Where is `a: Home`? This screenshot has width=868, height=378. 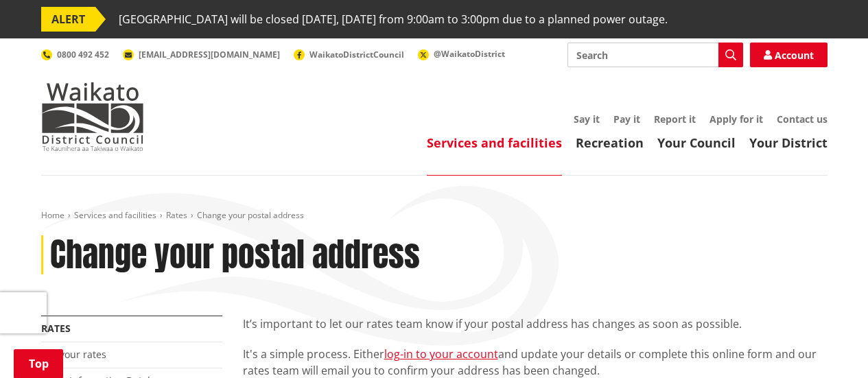
a: Home is located at coordinates (53, 215).